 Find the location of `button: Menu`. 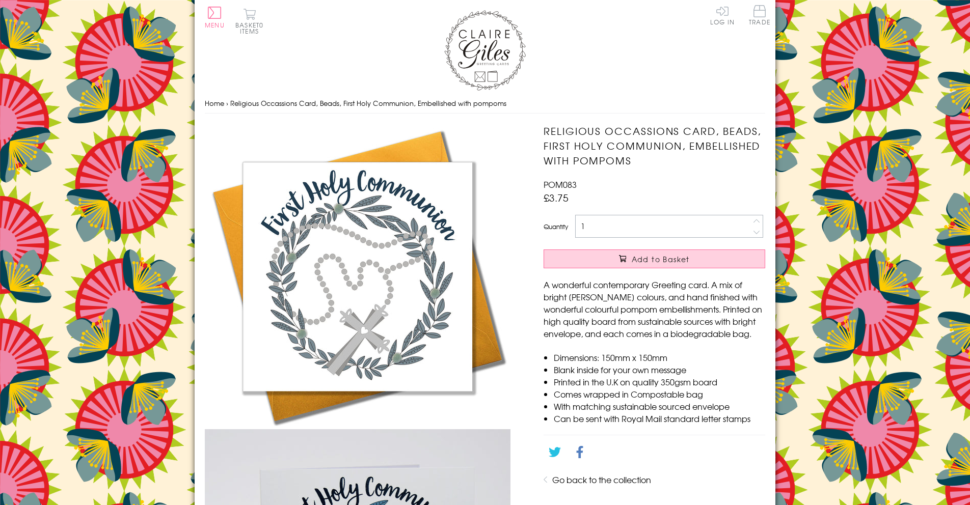

button: Menu is located at coordinates (214, 17).